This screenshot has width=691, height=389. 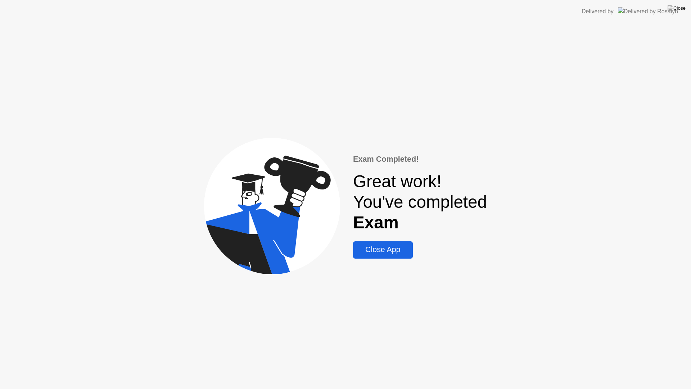 What do you see at coordinates (382, 250) in the screenshot?
I see `button: Close App` at bounding box center [382, 250].